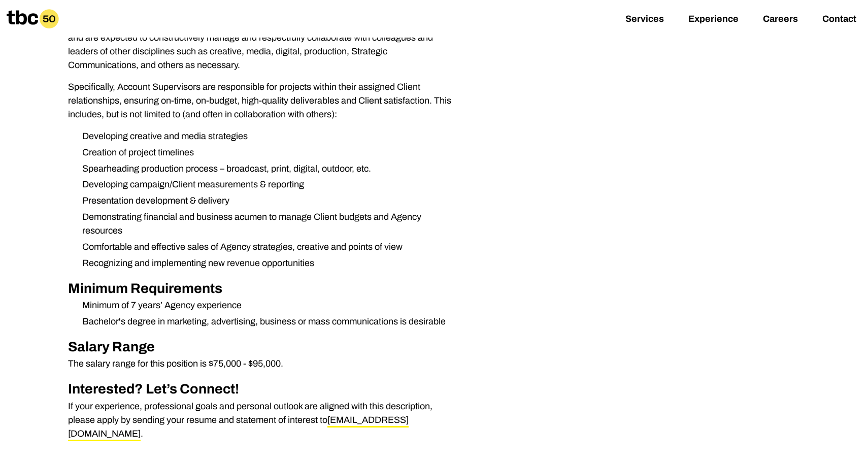 Image resolution: width=868 pixels, height=460 pixels. What do you see at coordinates (265, 305) in the screenshot?
I see `li: Minimum of 7 years’ Agency experience` at bounding box center [265, 305].